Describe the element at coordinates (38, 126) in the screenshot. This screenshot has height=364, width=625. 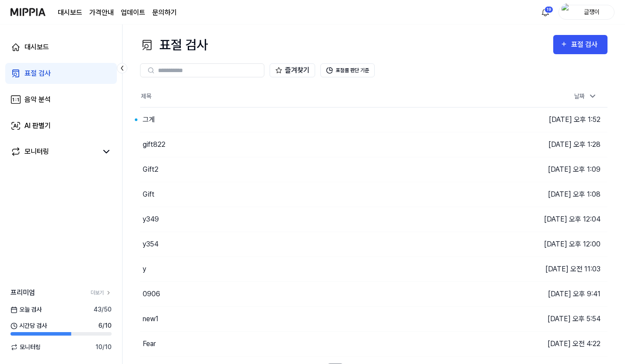
I see `div: AI 판별기` at that location.